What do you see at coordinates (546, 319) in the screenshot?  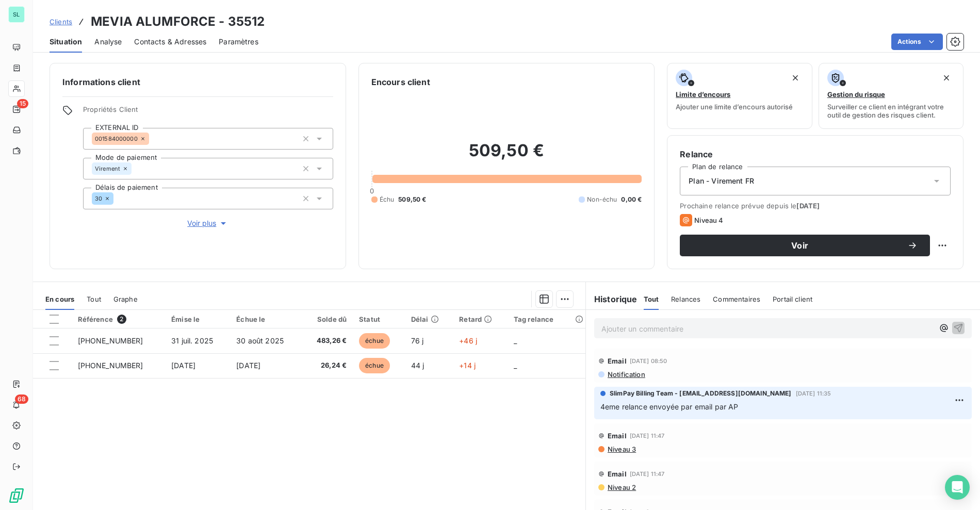 I see `div: Tag relance` at bounding box center [546, 319].